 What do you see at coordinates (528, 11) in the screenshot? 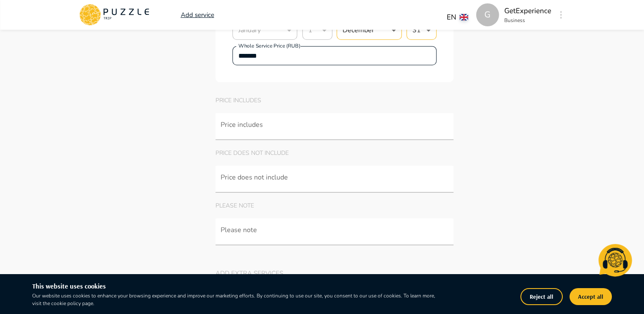
I see `p: GetExperience` at bounding box center [528, 11].